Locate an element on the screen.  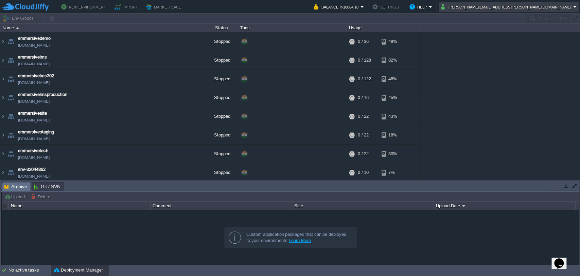
div: 46% is located at coordinates (393, 79).